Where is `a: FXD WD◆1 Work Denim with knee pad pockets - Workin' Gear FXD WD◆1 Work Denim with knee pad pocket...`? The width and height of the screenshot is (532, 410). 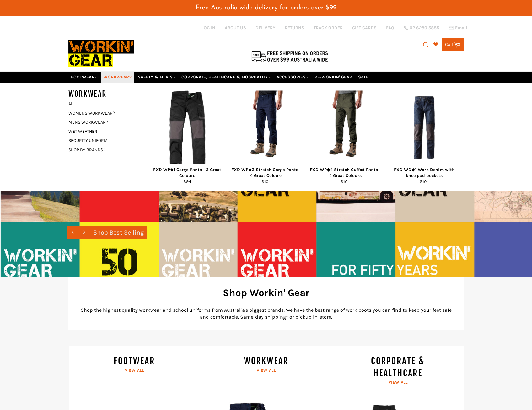
a: FXD WD◆1 Work Denim with knee pad pockets - Workin' Gear FXD WD◆1 Work Denim with knee pad pocket... is located at coordinates (425, 136).